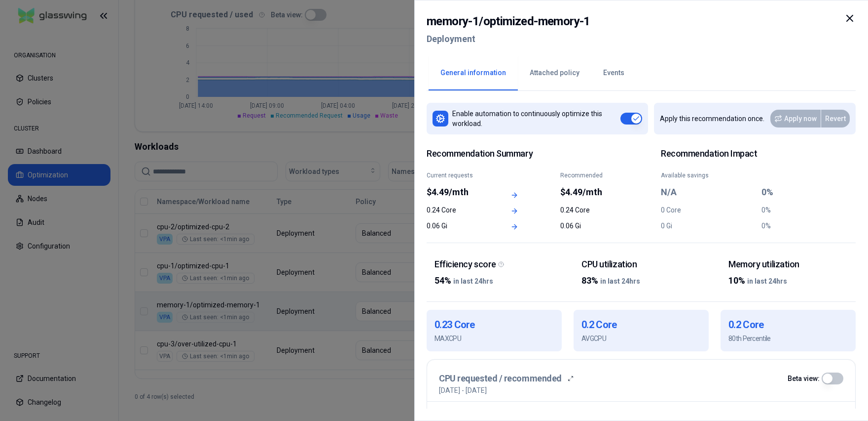  Describe the element at coordinates (494, 264) in the screenshot. I see `div: Efficiency score` at that location.